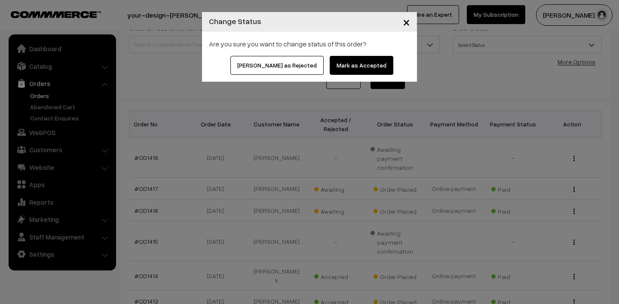  I want to click on div: Are you sure you want to change status of this order?, so click(310, 44).